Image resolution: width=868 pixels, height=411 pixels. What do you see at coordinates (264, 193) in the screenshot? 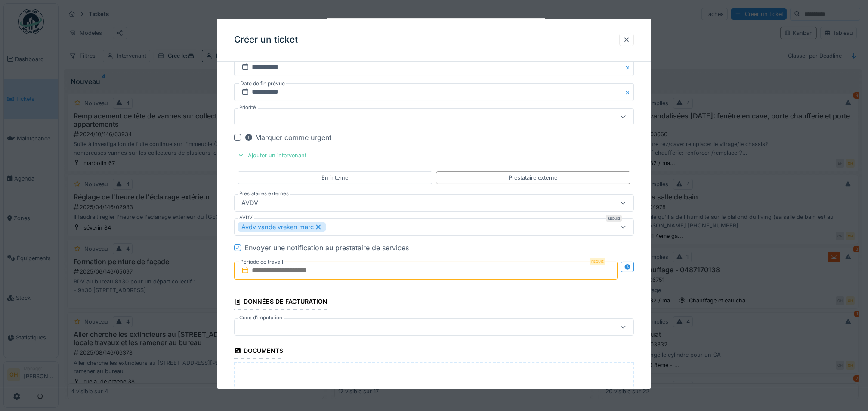
I see `label: Prestataires externes` at bounding box center [264, 193].